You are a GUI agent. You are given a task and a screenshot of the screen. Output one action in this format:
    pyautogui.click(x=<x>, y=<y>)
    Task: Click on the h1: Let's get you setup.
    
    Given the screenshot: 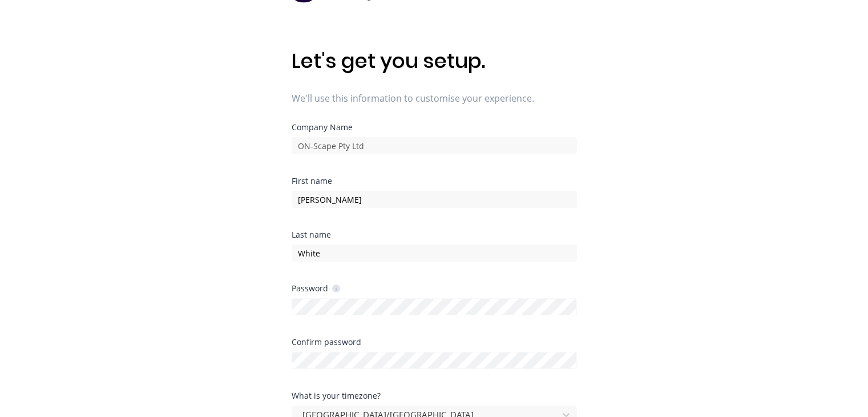 What is the action you would take?
    pyautogui.click(x=434, y=61)
    